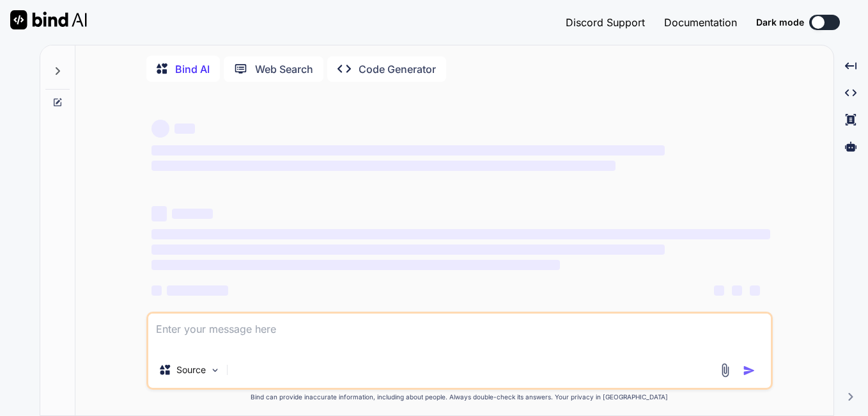 The image size is (868, 416). What do you see at coordinates (749, 370) in the screenshot?
I see `img: icon` at bounding box center [749, 370].